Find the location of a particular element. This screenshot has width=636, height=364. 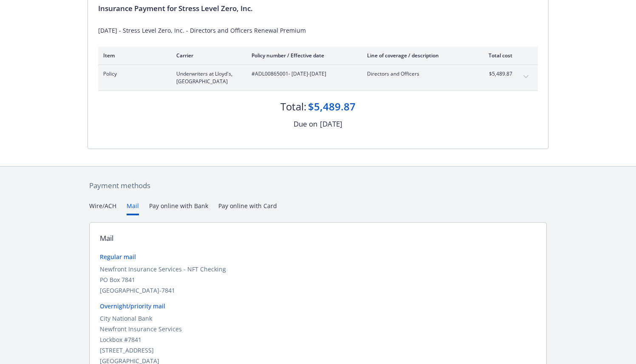

button: Pay online with Card is located at coordinates (248, 208).